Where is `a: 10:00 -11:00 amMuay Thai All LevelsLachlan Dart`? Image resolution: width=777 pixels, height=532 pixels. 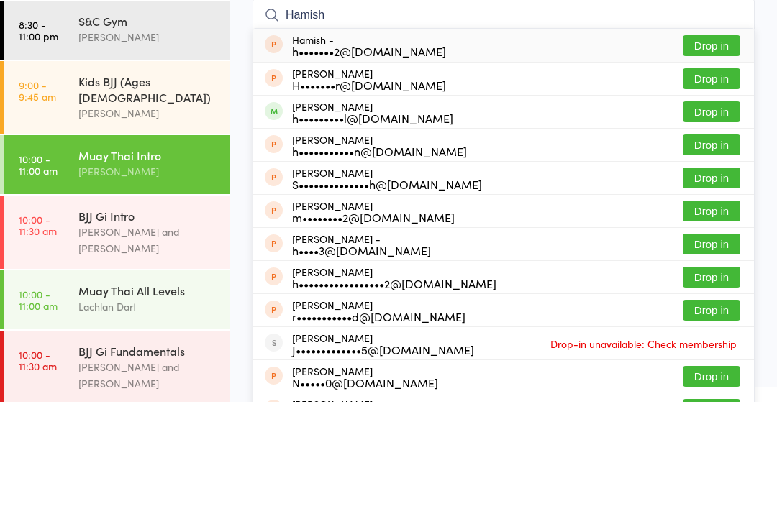 a: 10:00 -11:00 amMuay Thai All LevelsLachlan Dart is located at coordinates (116, 430).